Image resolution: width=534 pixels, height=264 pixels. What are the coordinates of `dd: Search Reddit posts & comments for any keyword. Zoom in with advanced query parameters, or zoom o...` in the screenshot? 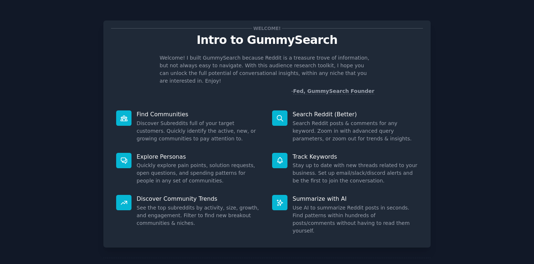 It's located at (355, 131).